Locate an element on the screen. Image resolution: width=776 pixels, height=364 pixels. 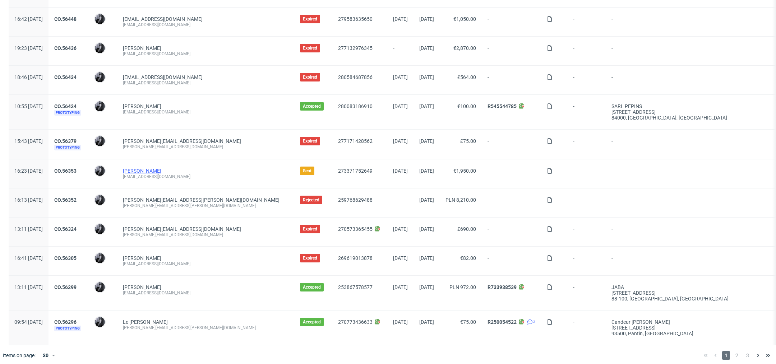
a: 270573365455 is located at coordinates (355, 229).